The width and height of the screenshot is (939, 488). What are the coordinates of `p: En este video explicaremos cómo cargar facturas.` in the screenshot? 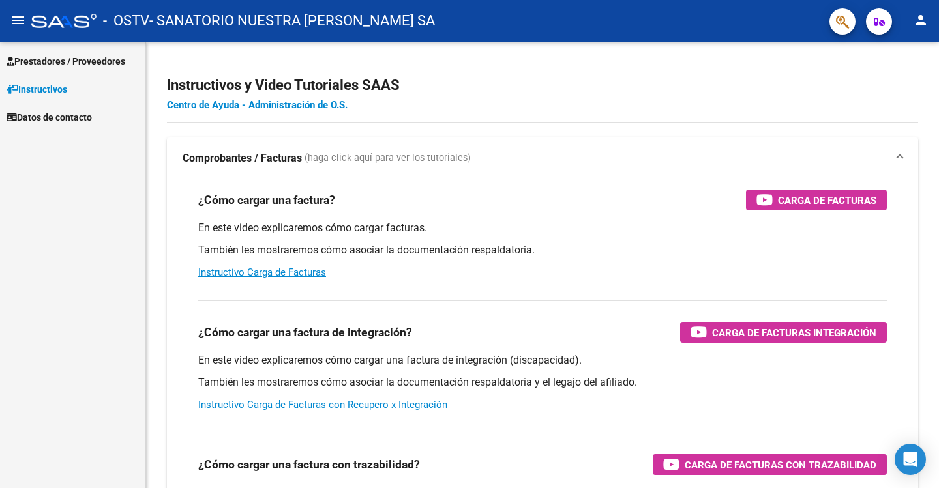 It's located at (543, 228).